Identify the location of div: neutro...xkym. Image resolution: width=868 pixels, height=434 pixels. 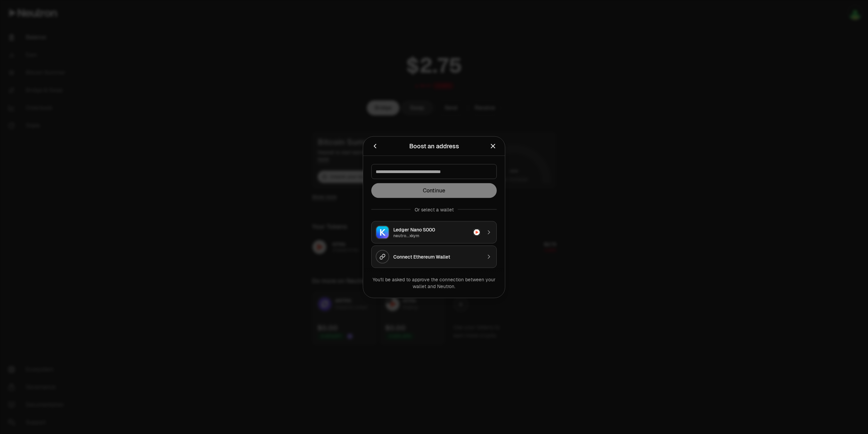
(432, 236).